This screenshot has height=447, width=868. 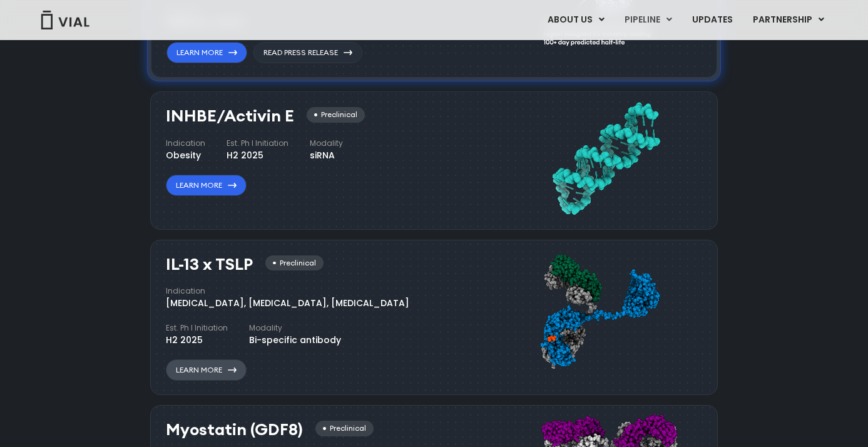 What do you see at coordinates (209, 264) in the screenshot?
I see `h3: IL-13 x TSLP` at bounding box center [209, 264].